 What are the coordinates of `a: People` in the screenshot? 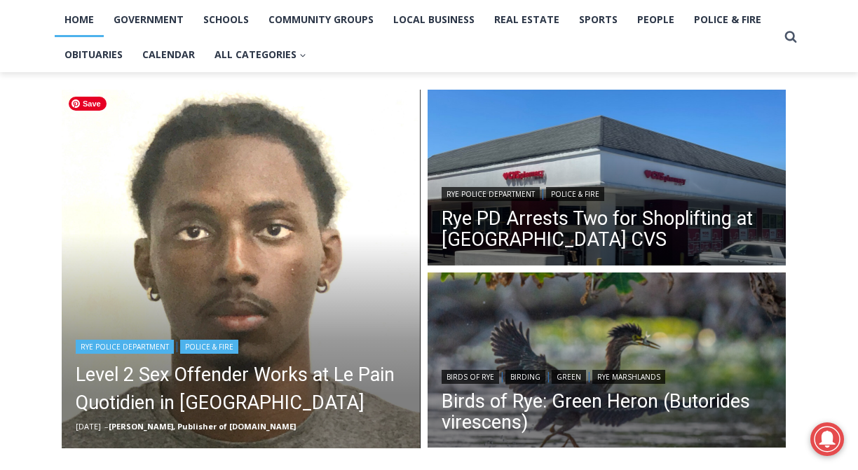 It's located at (655, 20).